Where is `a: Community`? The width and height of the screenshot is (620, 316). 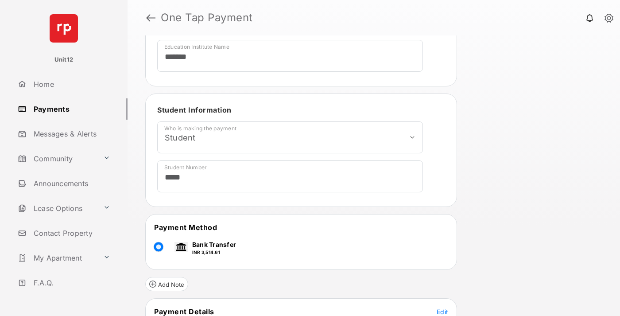 a: Community is located at coordinates (57, 159).